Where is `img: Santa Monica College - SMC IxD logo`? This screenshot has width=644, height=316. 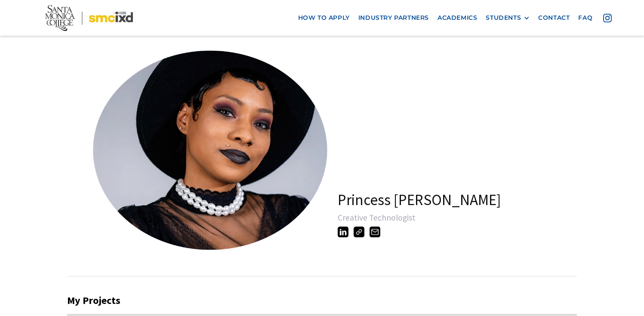 img: Santa Monica College - SMC IxD logo is located at coordinates (89, 18).